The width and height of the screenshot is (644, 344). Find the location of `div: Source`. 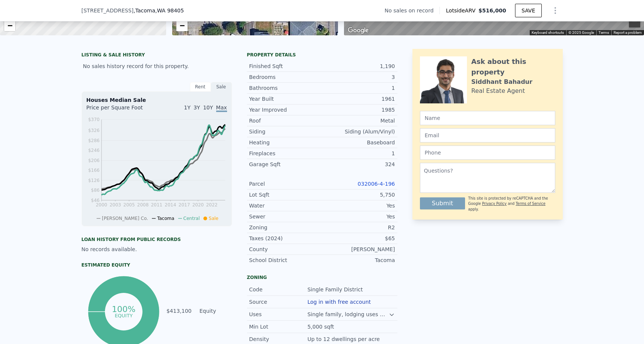

div: Source is located at coordinates (278, 302).